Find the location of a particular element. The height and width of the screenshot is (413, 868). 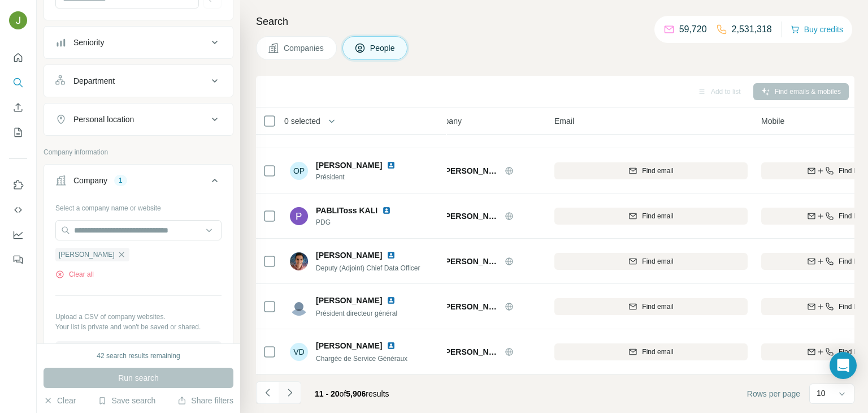

span: Companies is located at coordinates (304, 48).